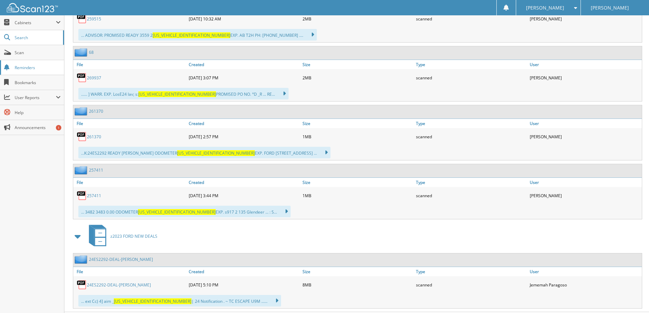  I want to click on img: scan123-logo-white.svg, so click(32, 8).